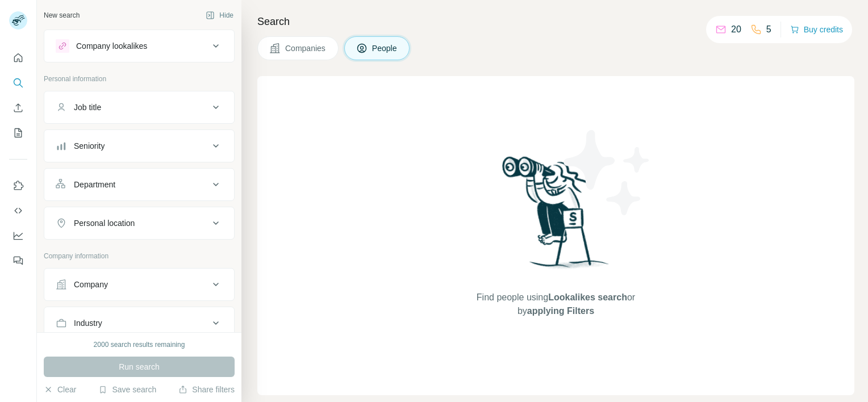 The width and height of the screenshot is (868, 402). Describe the element at coordinates (608, 173) in the screenshot. I see `img: Surfe Illustration - Stars` at that location.